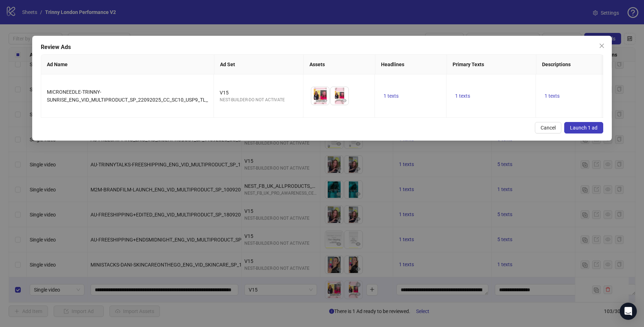 The width and height of the screenshot is (644, 327). Describe the element at coordinates (320, 96) in the screenshot. I see `img: Asset 1` at that location.